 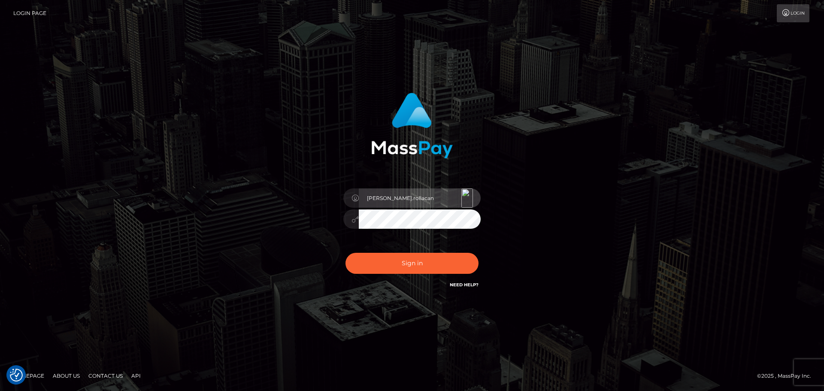 What do you see at coordinates (30, 13) in the screenshot?
I see `a: Login Page` at bounding box center [30, 13].